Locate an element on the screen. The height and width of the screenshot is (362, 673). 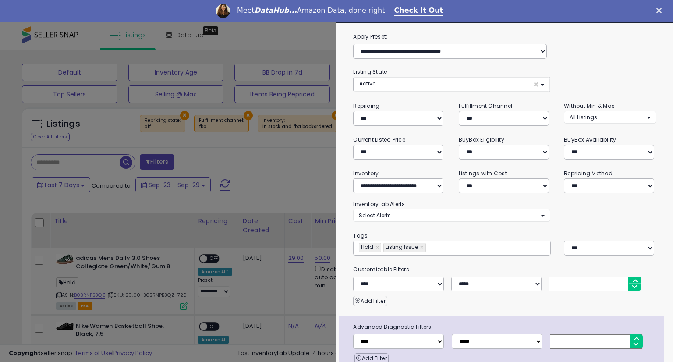
small: Repricing Method is located at coordinates (588, 173).